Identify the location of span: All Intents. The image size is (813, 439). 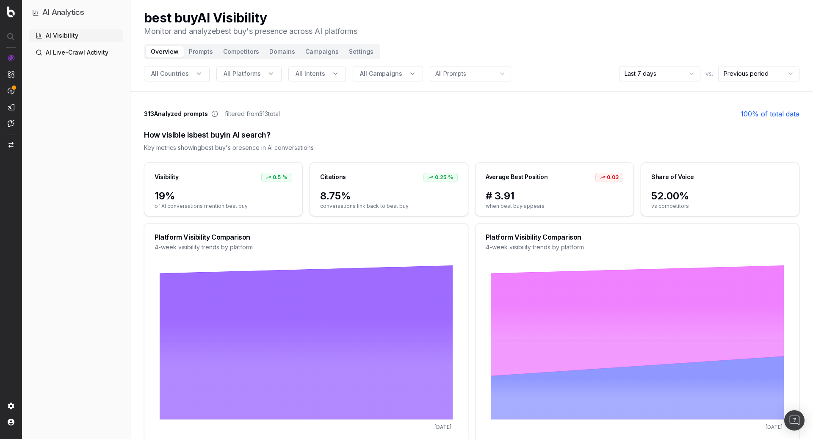
(311, 74).